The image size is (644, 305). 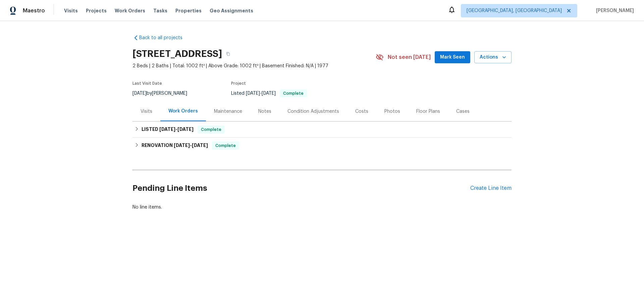 What do you see at coordinates (96, 11) in the screenshot?
I see `span: Projects` at bounding box center [96, 11].